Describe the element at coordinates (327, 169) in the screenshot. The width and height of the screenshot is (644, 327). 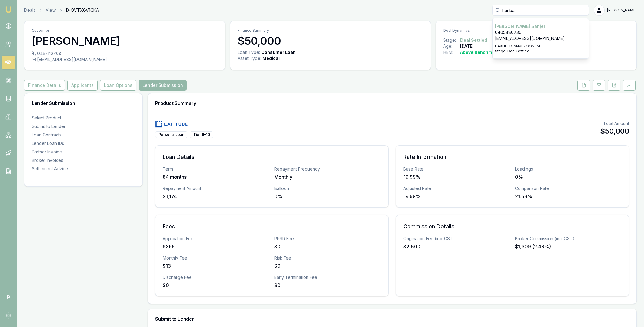
I see `div: Repayment Frequency` at that location.